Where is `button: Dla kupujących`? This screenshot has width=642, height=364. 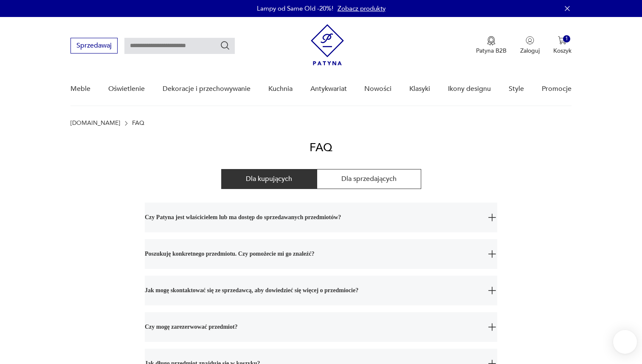
button: Dla kupujących is located at coordinates (269, 179).